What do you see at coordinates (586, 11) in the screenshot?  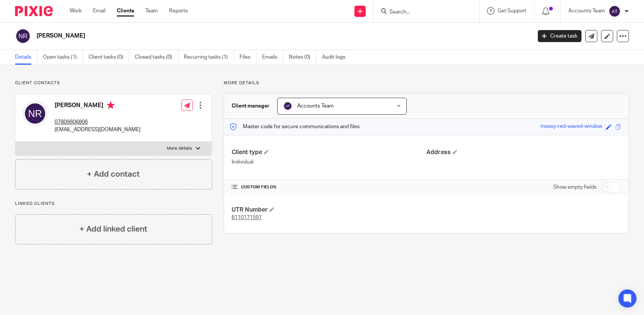 I see `p: Accounts Team` at bounding box center [586, 11].